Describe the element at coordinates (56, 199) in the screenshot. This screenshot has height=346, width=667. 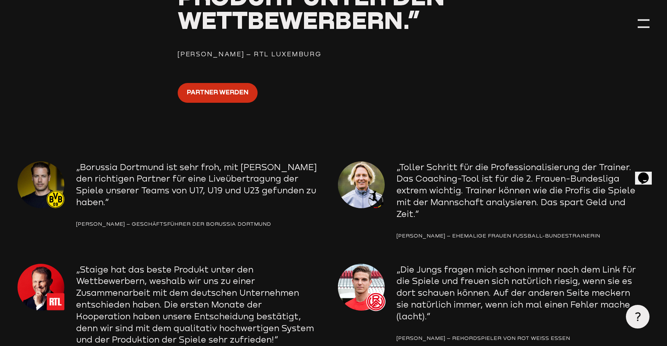
I see `img: logo_bvb.svg` at that location.